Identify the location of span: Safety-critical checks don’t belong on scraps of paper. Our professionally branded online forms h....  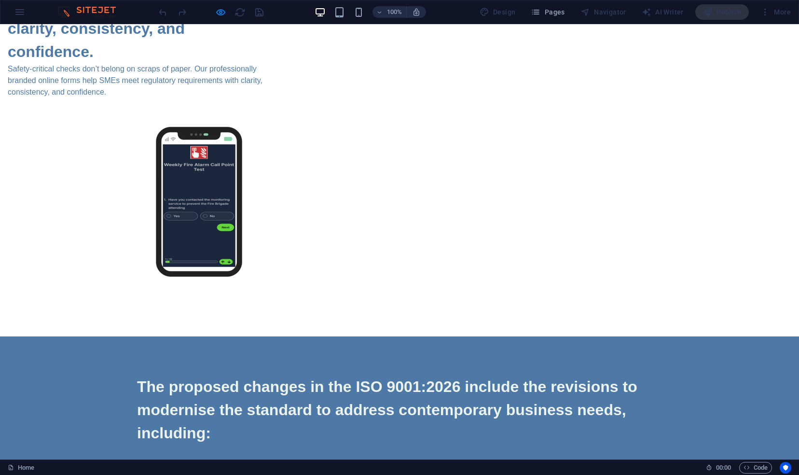
(135, 56).